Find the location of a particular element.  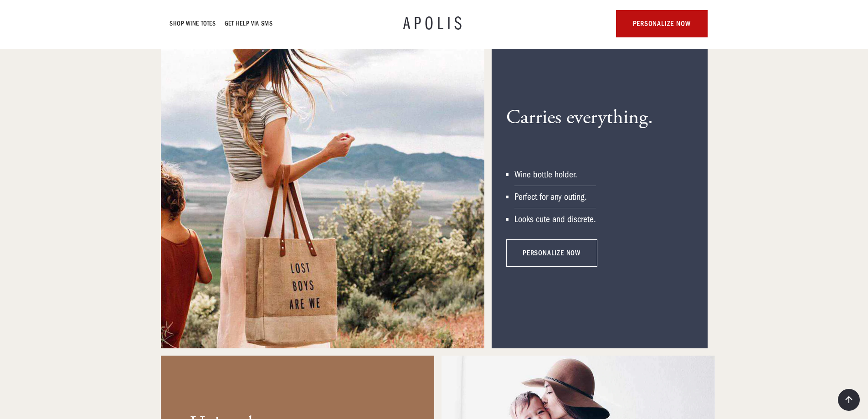

div: Wine bottle holder. is located at coordinates (555, 175).